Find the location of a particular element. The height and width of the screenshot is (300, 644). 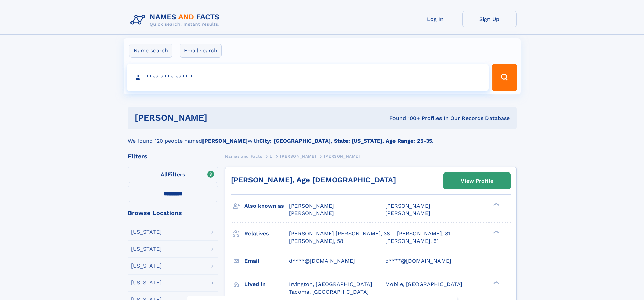

input: search input is located at coordinates (308, 77).